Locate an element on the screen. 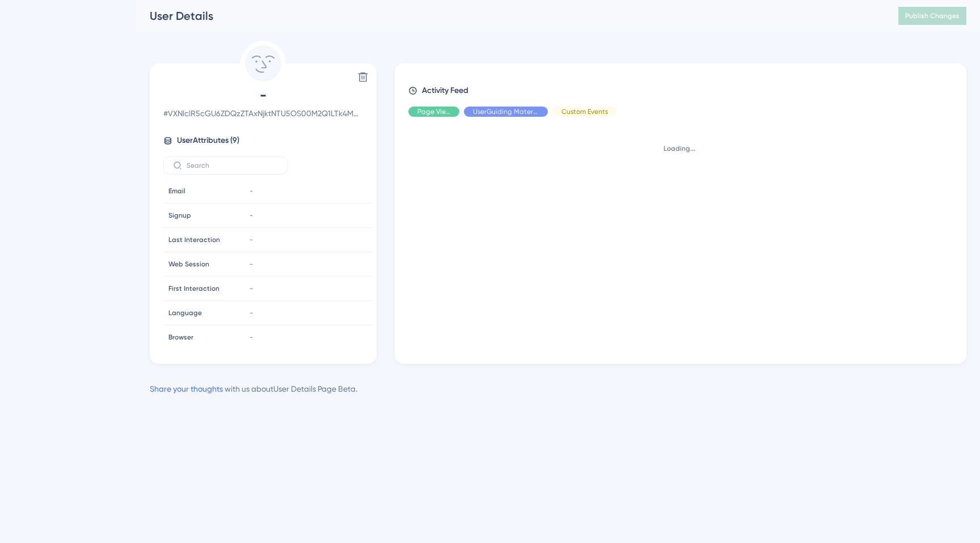 The image size is (980, 543). span: Activity Feed is located at coordinates (445, 91).